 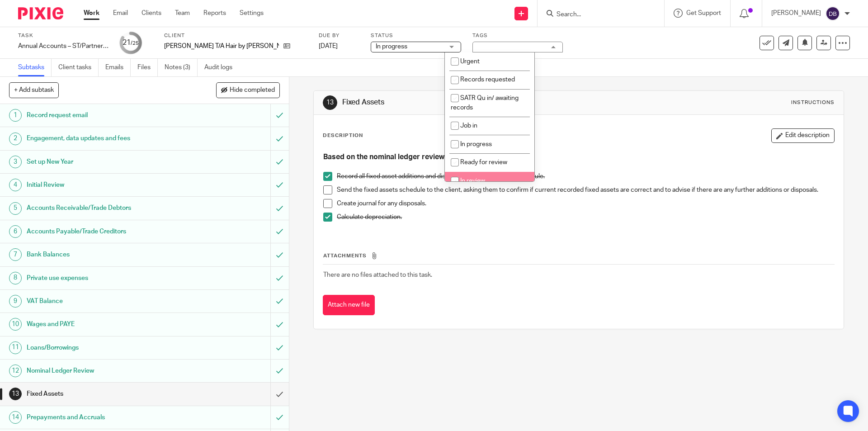 I want to click on div: 14, so click(x=15, y=417).